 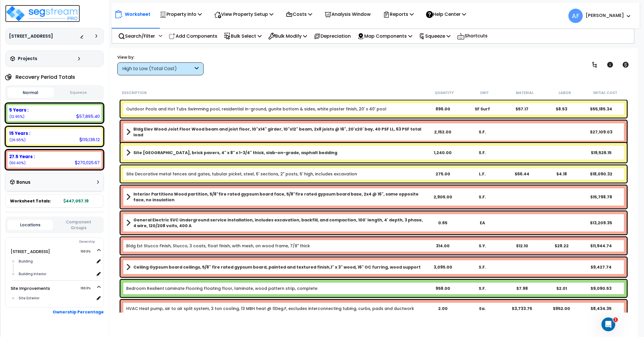 What do you see at coordinates (601, 109) in the screenshot?
I see `div: $55,185.34` at bounding box center [601, 109].